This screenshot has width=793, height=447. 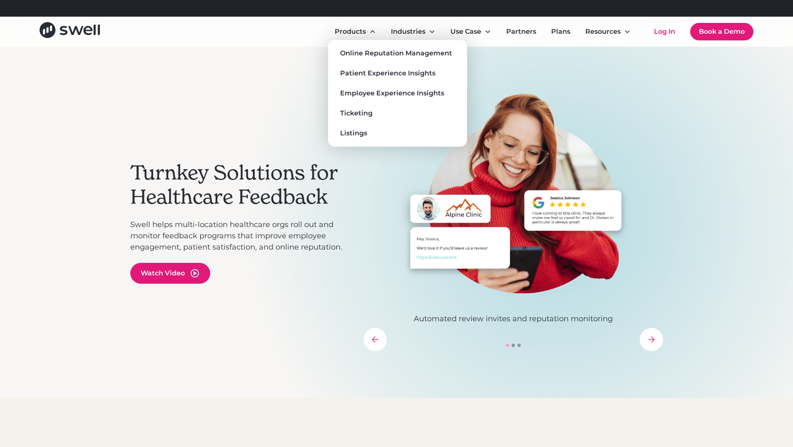 I want to click on a: Book a Demo, so click(x=722, y=32).